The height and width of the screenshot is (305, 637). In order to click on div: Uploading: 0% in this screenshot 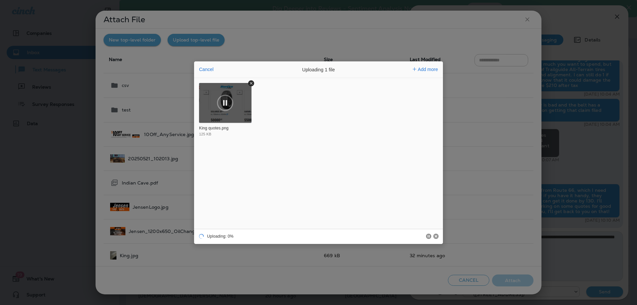, I will do `click(220, 236)`.